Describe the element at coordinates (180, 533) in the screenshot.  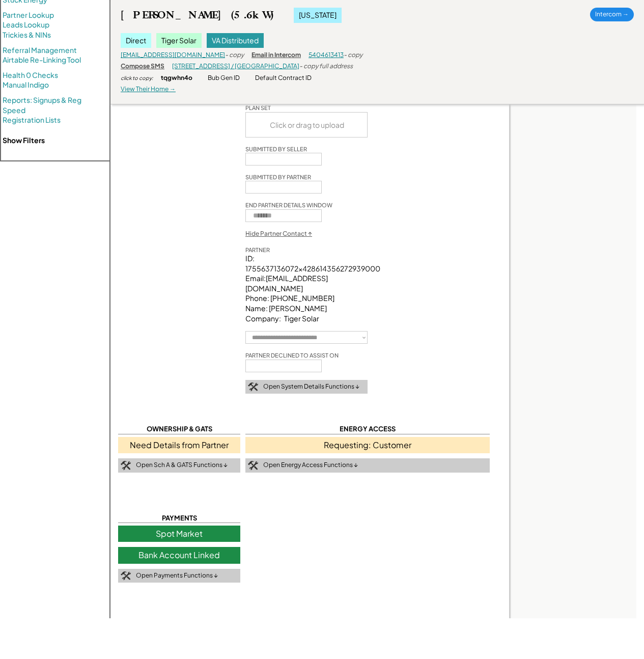
I see `div: Spot Market` at that location.